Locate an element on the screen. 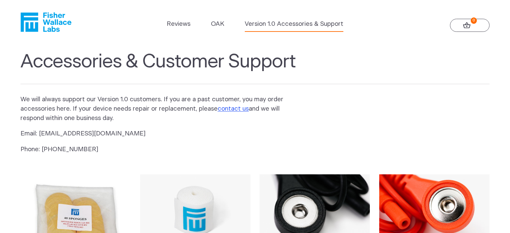  h1: Accessories & Customer Support is located at coordinates (255, 67).